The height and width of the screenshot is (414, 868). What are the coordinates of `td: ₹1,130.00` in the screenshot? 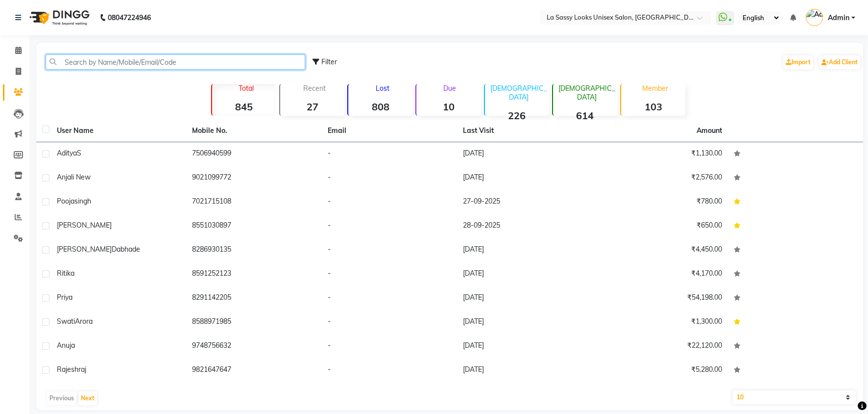 It's located at (660, 154).